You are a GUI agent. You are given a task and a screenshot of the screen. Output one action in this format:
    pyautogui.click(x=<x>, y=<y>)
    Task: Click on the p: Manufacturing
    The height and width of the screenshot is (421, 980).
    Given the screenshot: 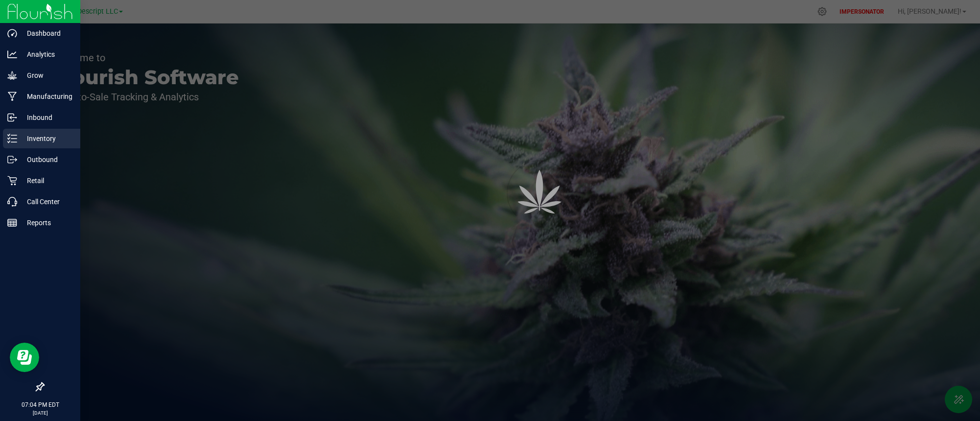 What is the action you would take?
    pyautogui.click(x=47, y=96)
    